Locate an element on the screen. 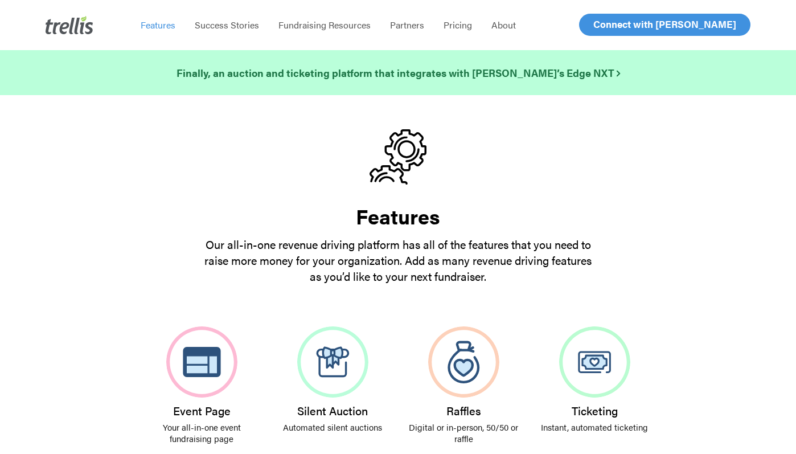  img: Silent Auction is located at coordinates (333, 362).